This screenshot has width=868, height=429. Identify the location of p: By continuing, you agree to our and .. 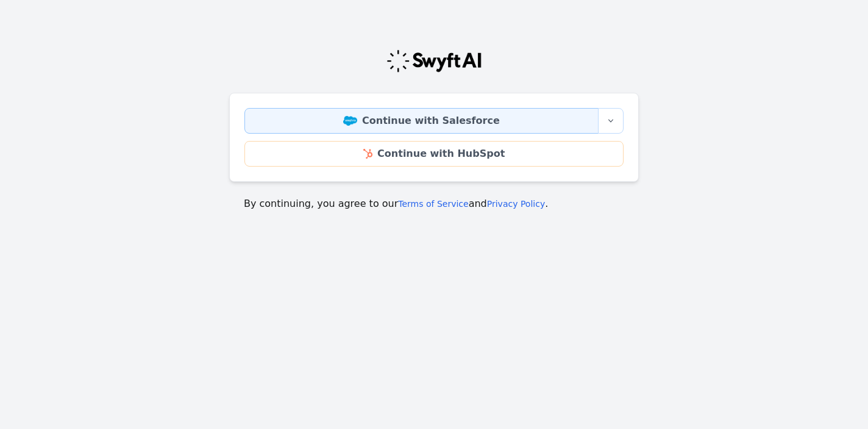
(434, 204).